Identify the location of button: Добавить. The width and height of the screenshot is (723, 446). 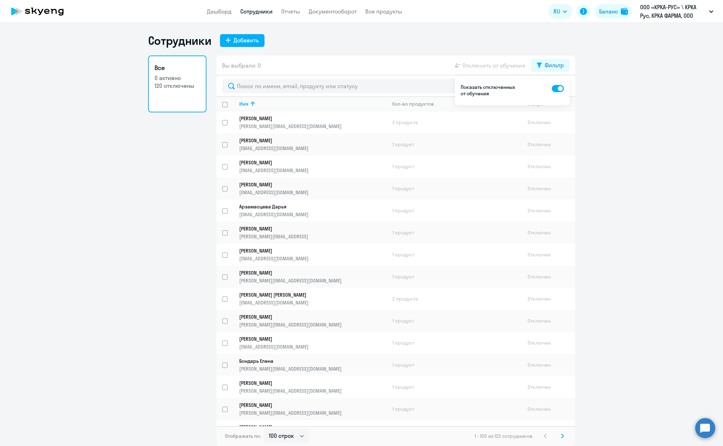
(242, 41).